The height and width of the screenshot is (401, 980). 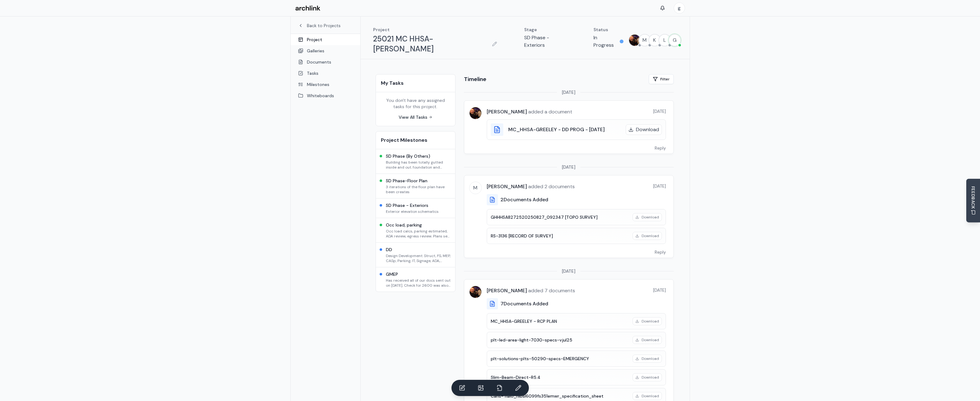 What do you see at coordinates (559, 359) in the screenshot?
I see `h4: plt-solutions-plts-50290-specs-EMERGENCY` at bounding box center [559, 359].